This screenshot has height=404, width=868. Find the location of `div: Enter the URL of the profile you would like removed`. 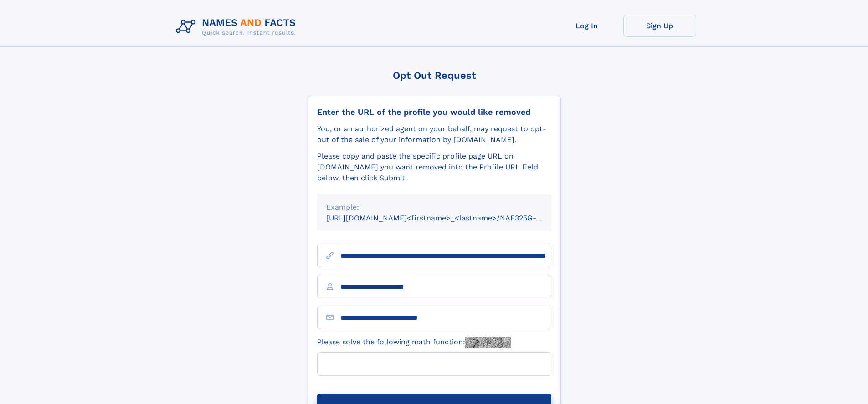

div: Enter the URL of the profile you would like removed is located at coordinates (434, 112).